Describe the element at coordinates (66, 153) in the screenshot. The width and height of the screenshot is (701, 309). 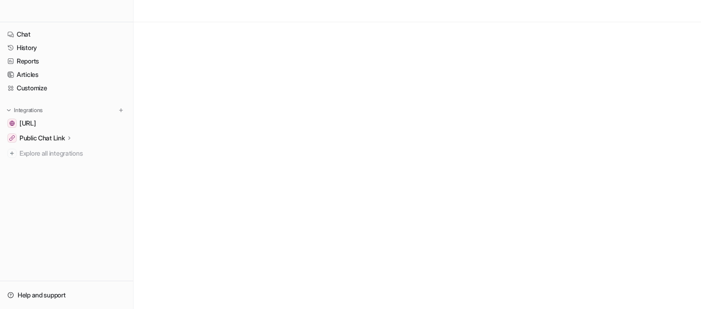
I see `a: Explore all integrations` at that location.